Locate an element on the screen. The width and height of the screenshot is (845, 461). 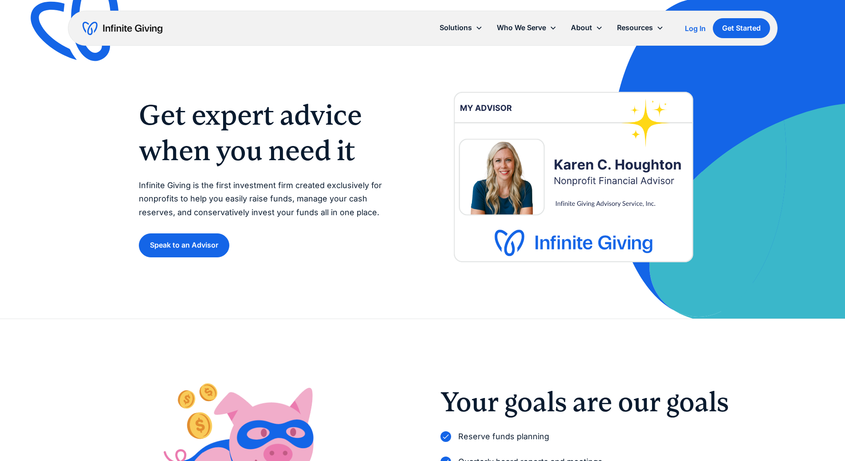
a: Log In is located at coordinates (695, 28).